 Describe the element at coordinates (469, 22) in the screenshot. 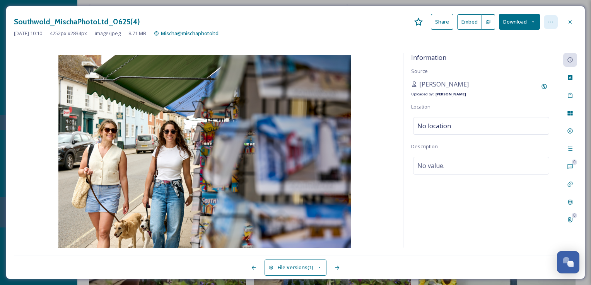

I see `button: Embed` at that location.